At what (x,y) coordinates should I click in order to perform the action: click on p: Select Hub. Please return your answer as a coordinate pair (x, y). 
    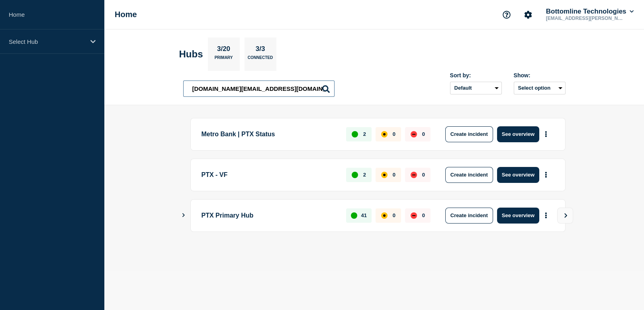
    Looking at the image, I should click on (47, 42).